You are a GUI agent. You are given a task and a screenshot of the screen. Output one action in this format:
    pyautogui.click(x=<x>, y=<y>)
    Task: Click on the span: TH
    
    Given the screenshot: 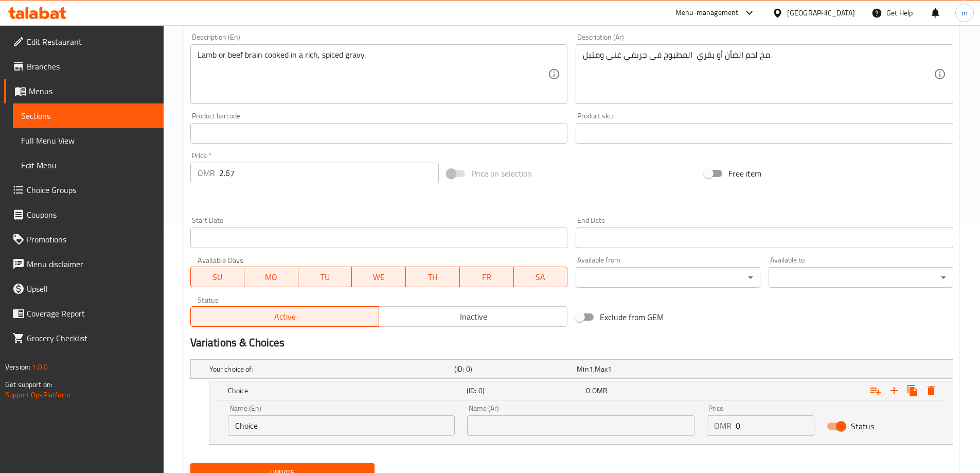 What is the action you would take?
    pyautogui.click(x=432, y=277)
    